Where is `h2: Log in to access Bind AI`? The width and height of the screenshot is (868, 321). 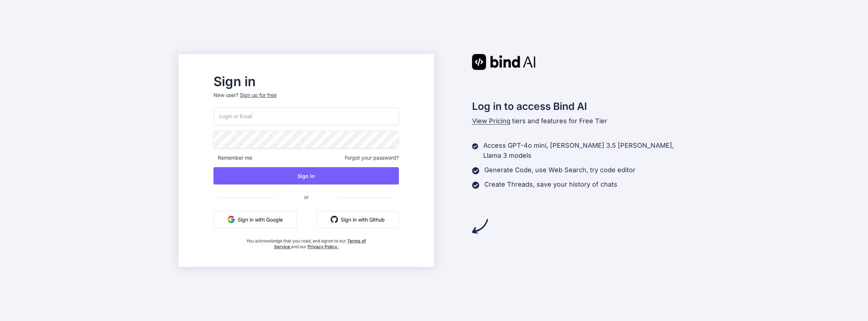
h2: Log in to access Bind AI is located at coordinates (581, 106).